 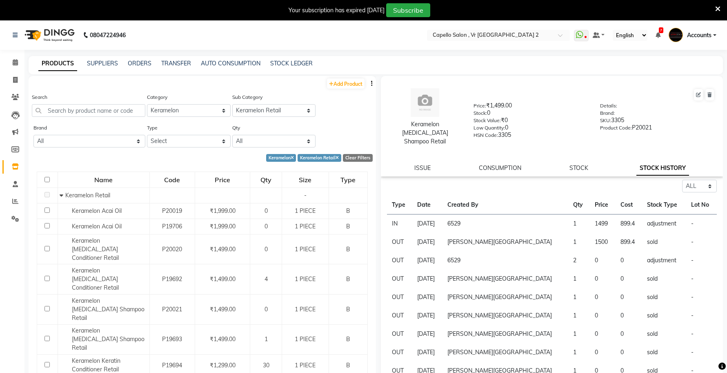 I want to click on span: Accounts, so click(x=699, y=35).